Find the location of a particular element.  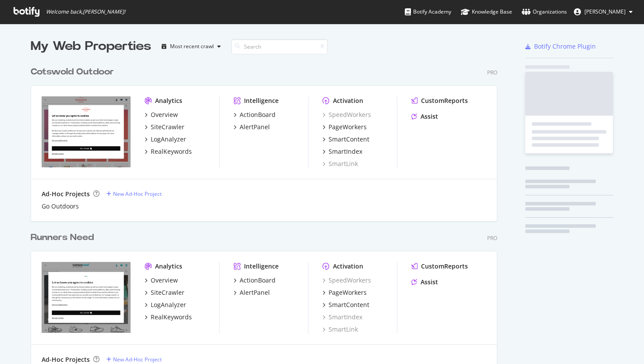

div: Botify Academy is located at coordinates (428, 12).